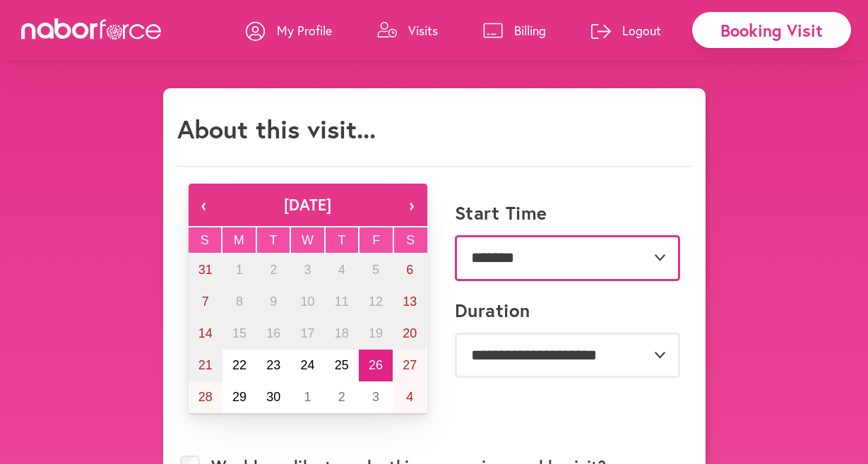 This screenshot has height=464, width=868. What do you see at coordinates (342, 240) in the screenshot?
I see `abbr: Thursday` at bounding box center [342, 240].